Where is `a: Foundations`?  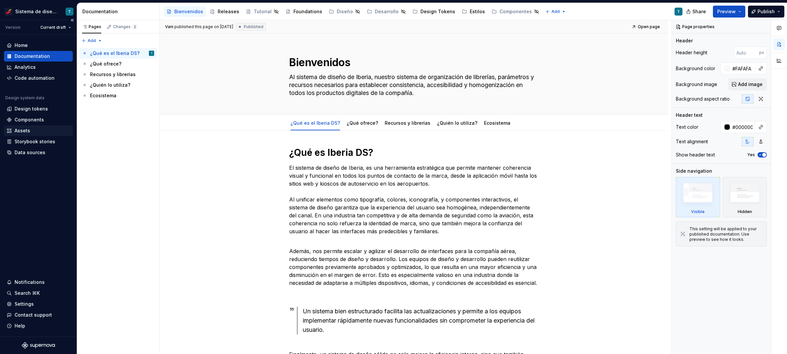
a: Foundations is located at coordinates (304, 12).